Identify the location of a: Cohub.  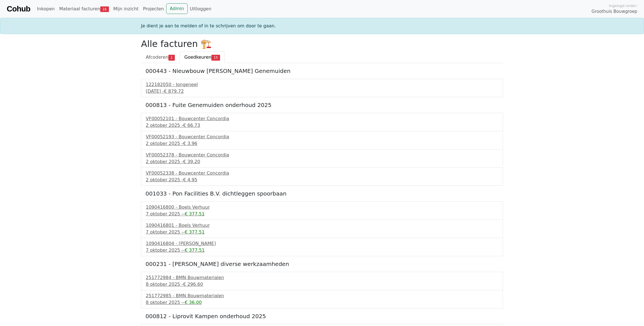
(19, 9).